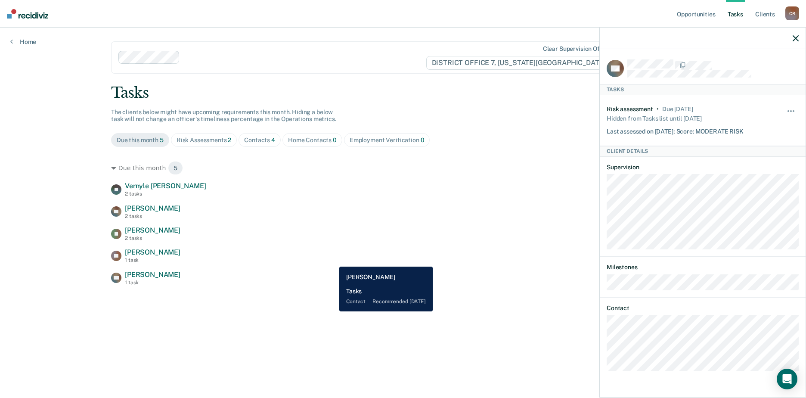  Describe the element at coordinates (312, 140) in the screenshot. I see `div: Home Contacts` at that location.